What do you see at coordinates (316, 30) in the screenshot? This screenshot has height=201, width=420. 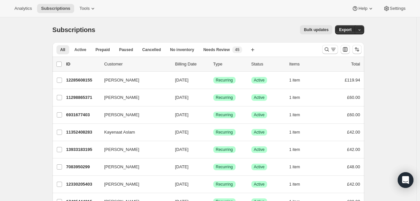 I see `span: Bulk updates` at bounding box center [316, 30].